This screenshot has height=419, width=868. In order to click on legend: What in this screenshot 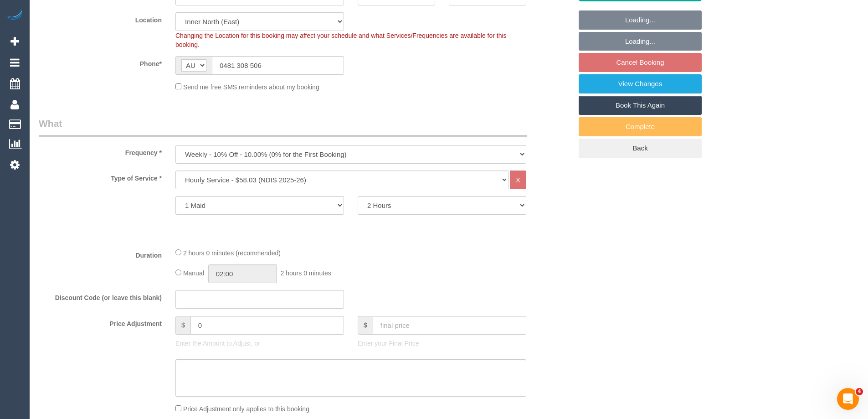, I will do `click(283, 127)`.